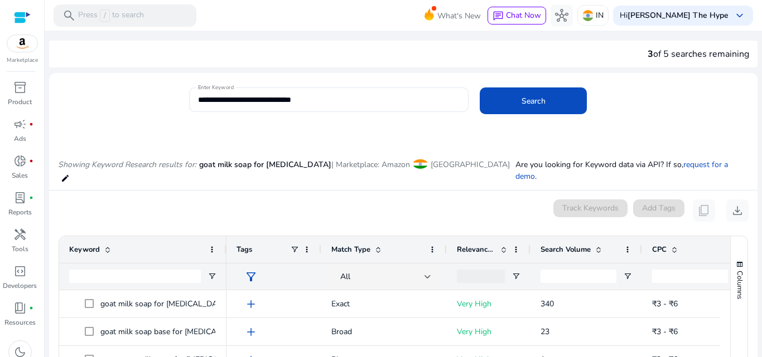 This screenshot has width=762, height=357. I want to click on span: 23, so click(545, 332).